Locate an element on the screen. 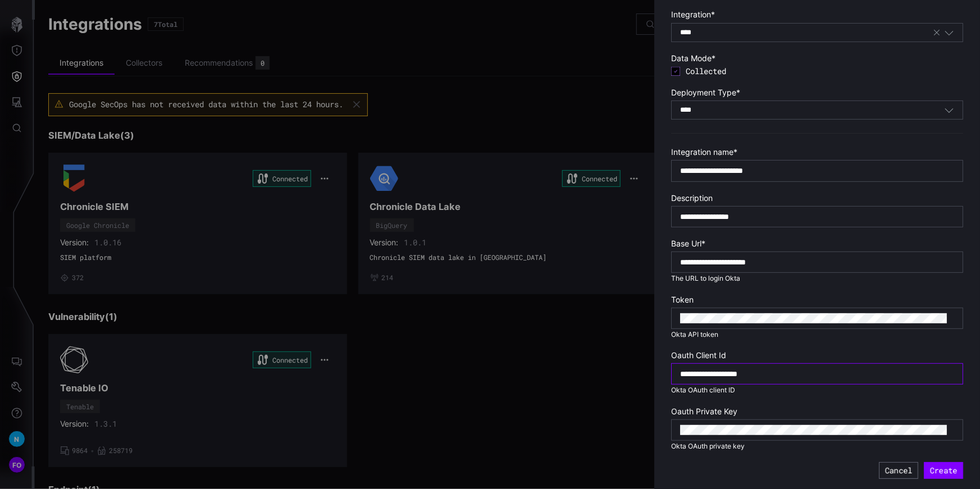 The height and width of the screenshot is (489, 980). button: Create is located at coordinates (944, 470).